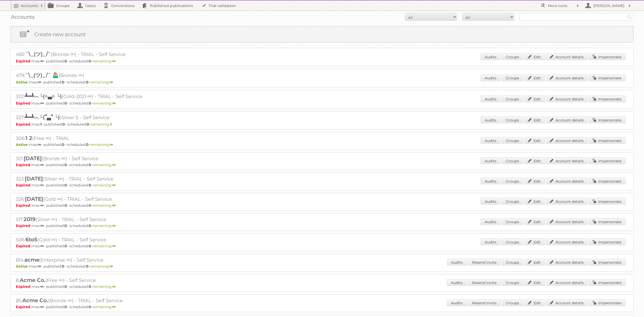 The image size is (644, 317). I want to click on a: Trial validation, so click(220, 5).